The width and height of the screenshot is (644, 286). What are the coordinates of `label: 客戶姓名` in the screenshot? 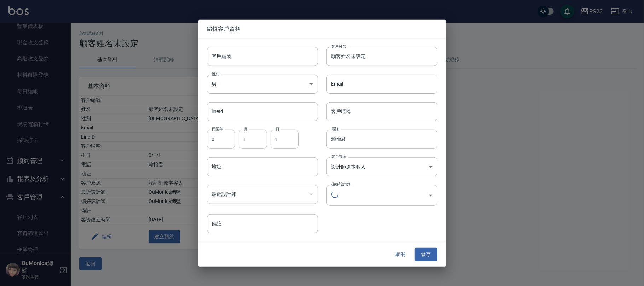 It's located at (339, 46).